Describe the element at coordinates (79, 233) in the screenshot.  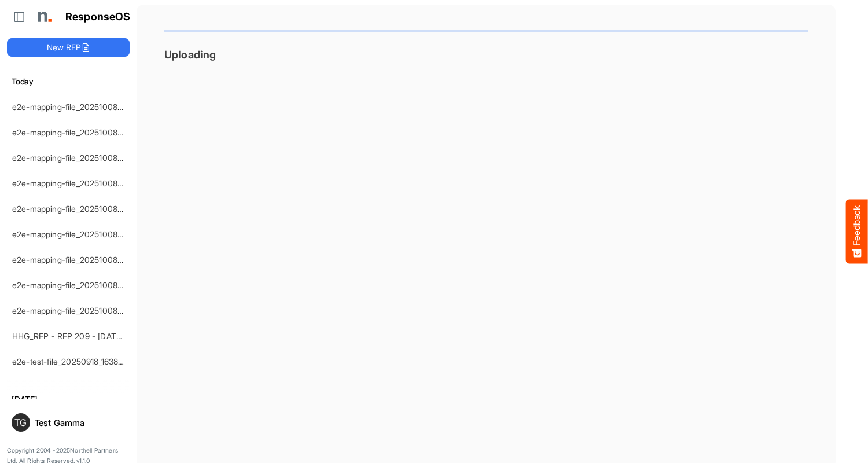
I see `a: e2e-mapping-file_20251008_132857` at that location.